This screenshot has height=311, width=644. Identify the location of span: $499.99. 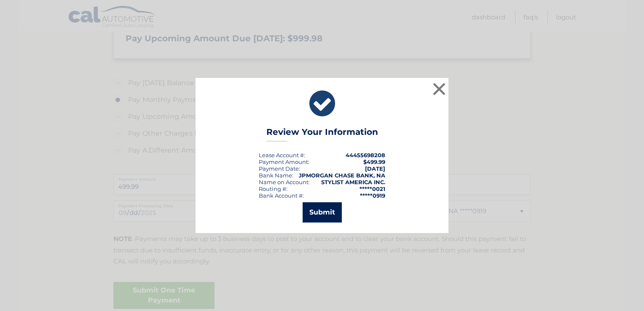
(375, 162).